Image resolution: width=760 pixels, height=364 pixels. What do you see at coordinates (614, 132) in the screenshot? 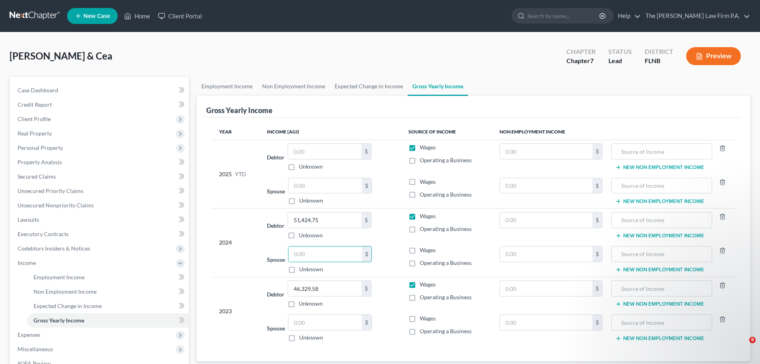
I see `th: Non Employment Income` at bounding box center [614, 132].